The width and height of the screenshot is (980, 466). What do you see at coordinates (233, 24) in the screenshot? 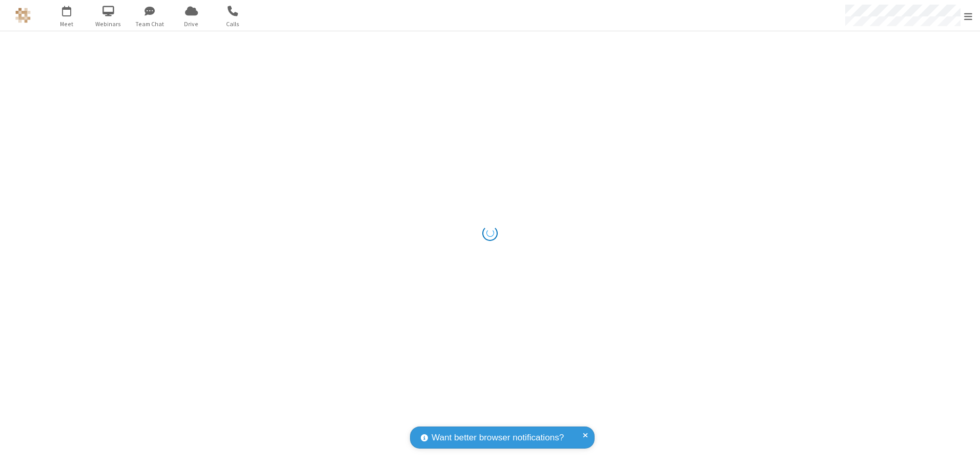
I see `span: Calls` at bounding box center [233, 24].